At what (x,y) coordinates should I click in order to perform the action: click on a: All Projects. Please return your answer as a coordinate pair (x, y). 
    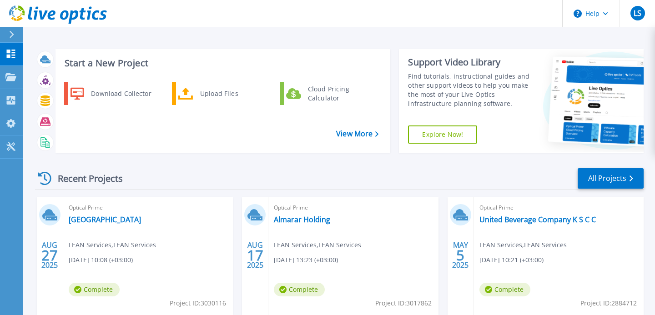
    Looking at the image, I should click on (610, 178).